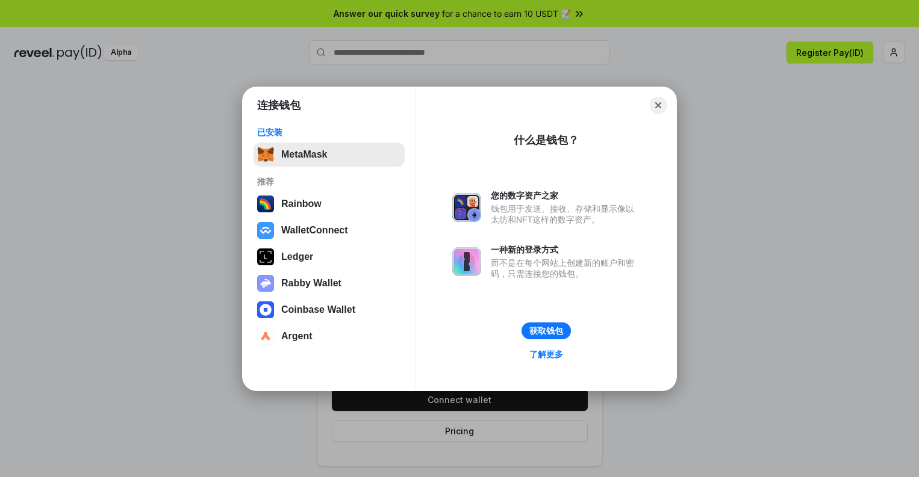  What do you see at coordinates (658, 105) in the screenshot?
I see `button: Close` at bounding box center [658, 105].